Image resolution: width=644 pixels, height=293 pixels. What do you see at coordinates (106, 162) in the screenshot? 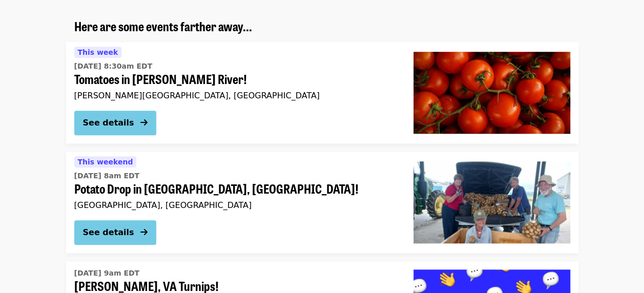
I see `span: This weekend` at bounding box center [106, 162].